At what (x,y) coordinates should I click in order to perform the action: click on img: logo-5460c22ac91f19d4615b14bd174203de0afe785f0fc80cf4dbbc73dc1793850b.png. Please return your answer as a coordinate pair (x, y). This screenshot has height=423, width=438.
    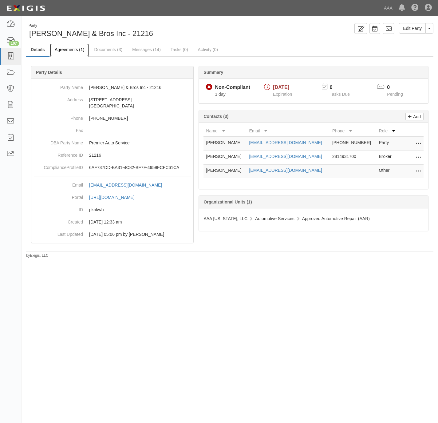
    Looking at the image, I should click on (26, 8).